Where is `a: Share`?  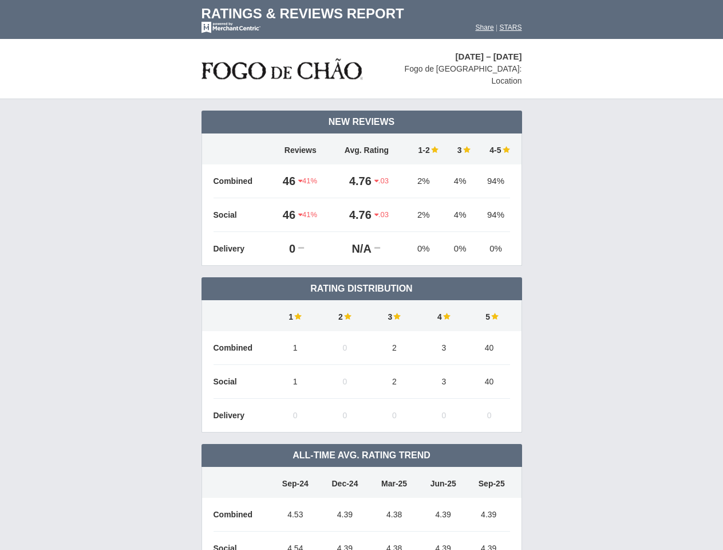 a: Share is located at coordinates (485, 27).